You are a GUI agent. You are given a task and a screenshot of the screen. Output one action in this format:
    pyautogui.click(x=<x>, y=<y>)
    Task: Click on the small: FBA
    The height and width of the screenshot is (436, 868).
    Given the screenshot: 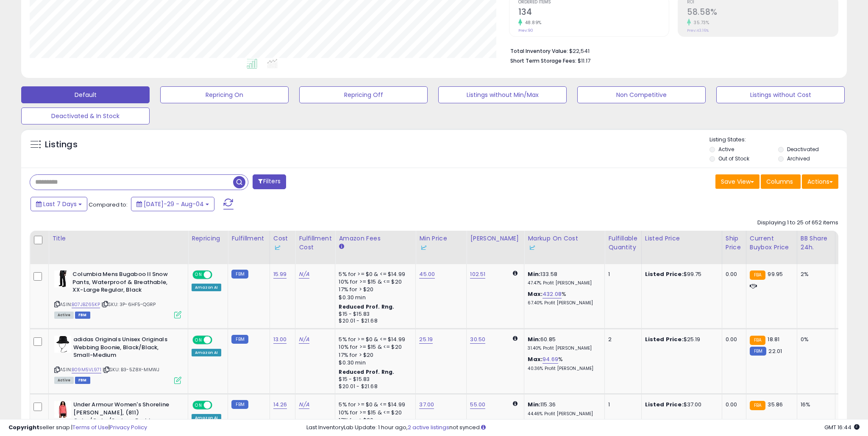 What is the action you would take?
    pyautogui.click(x=757, y=341)
    